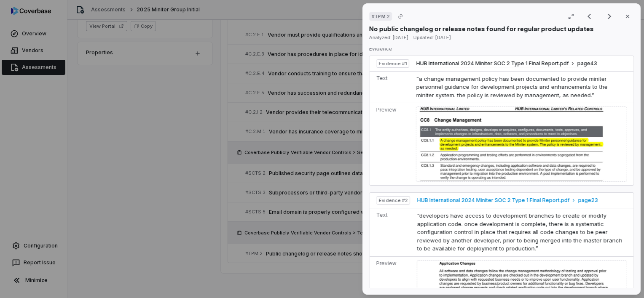  Describe the element at coordinates (380, 17) in the screenshot. I see `span: # TPM.2` at that location.